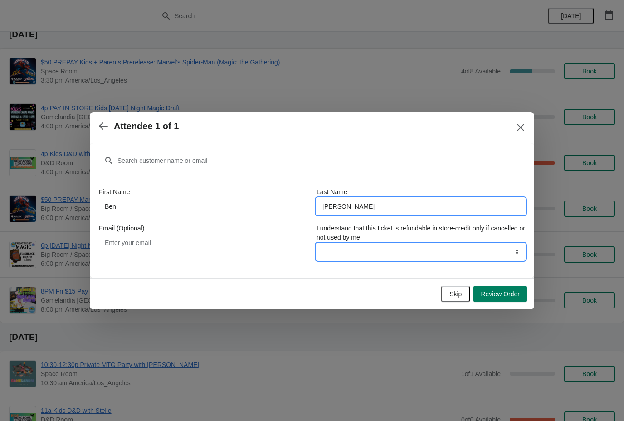 The height and width of the screenshot is (421, 624). Describe the element at coordinates (114, 192) in the screenshot. I see `label: First Name` at that location.